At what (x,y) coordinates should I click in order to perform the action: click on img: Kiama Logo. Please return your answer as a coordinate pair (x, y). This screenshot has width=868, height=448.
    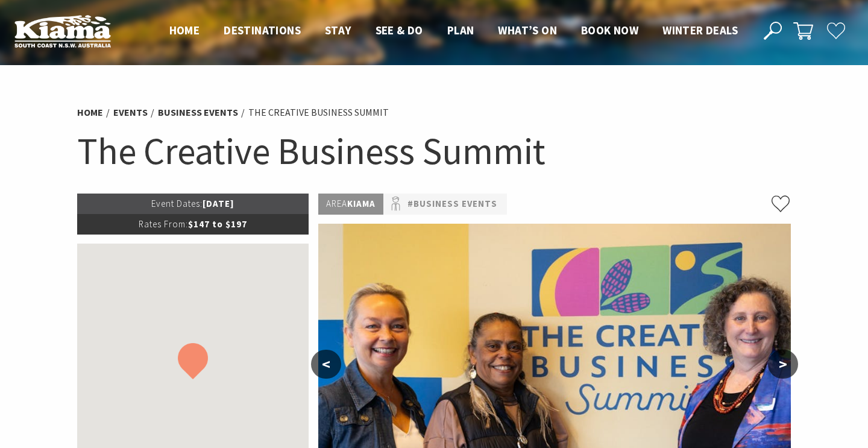
    Looking at the image, I should click on (63, 31).